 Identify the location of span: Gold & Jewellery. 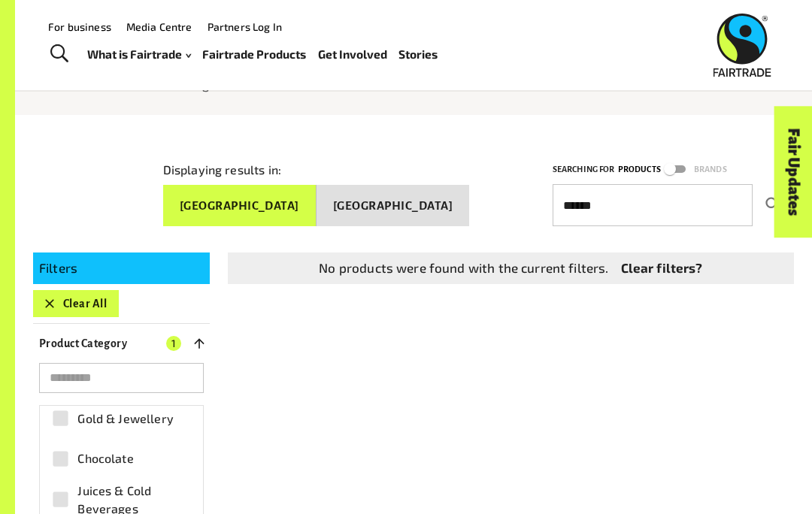
(125, 419).